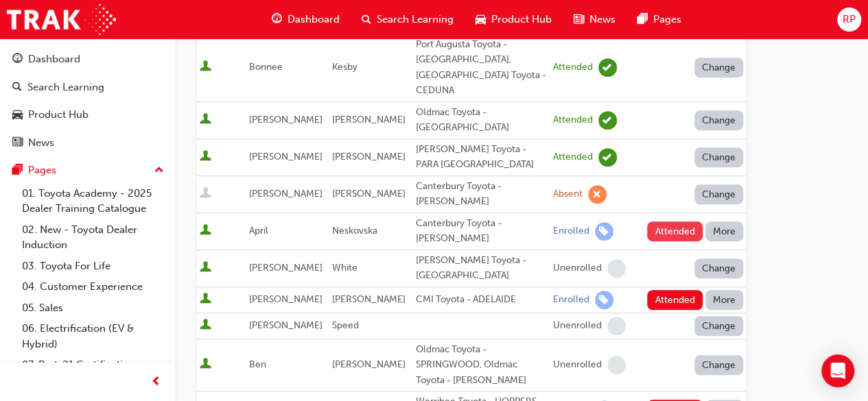  I want to click on a: 07. Parts21 Certification, so click(93, 365).